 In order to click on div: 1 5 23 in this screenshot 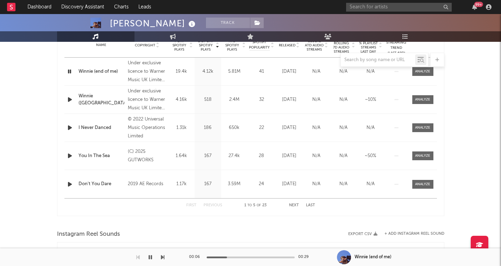, I will do `click(256, 206)`.